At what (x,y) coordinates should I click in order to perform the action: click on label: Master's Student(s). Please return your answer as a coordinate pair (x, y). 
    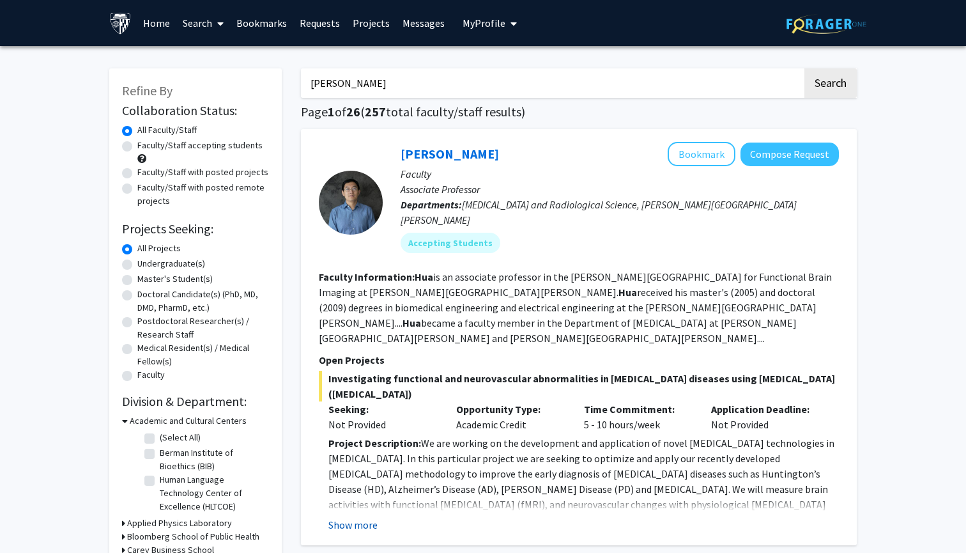
    Looking at the image, I should click on (175, 279).